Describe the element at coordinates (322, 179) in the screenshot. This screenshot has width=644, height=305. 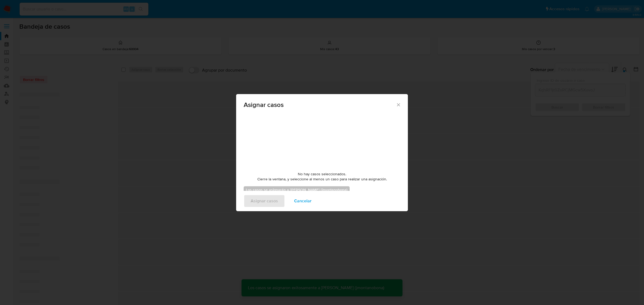
I see `span: Cierre la ventana, y seleccione al menos un caso para realizar una asignación.` at that location.